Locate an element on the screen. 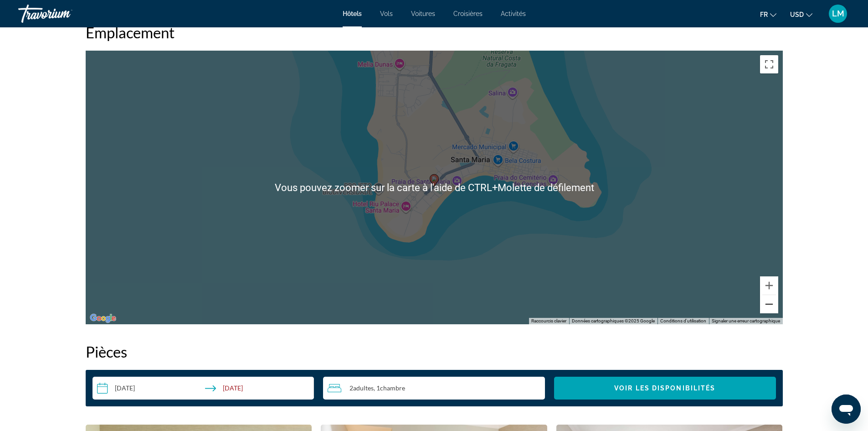 Image resolution: width=868 pixels, height=431 pixels. h2: Emplacement is located at coordinates (434, 32).